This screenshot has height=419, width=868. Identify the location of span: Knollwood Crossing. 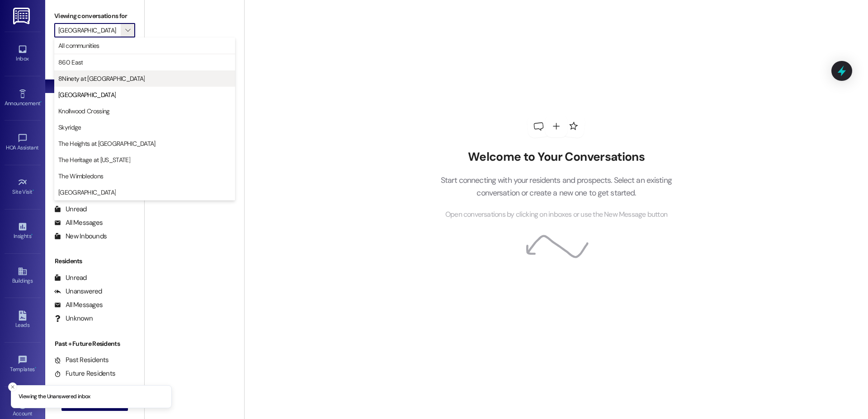
(84, 111).